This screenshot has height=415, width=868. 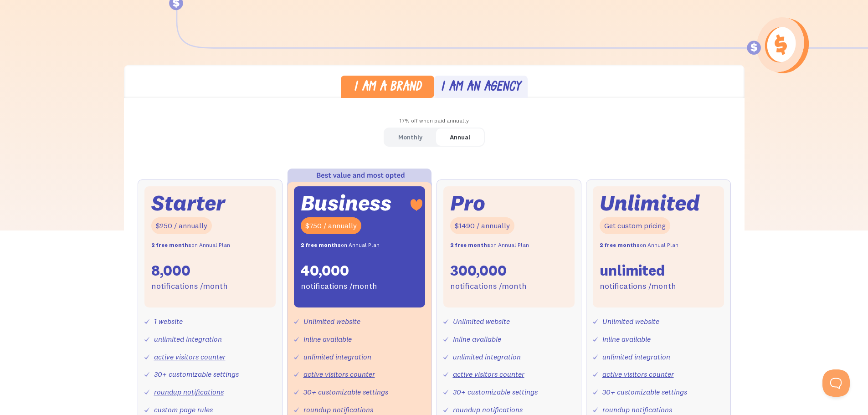 What do you see at coordinates (635, 226) in the screenshot?
I see `div: Get custom pricing` at bounding box center [635, 226].